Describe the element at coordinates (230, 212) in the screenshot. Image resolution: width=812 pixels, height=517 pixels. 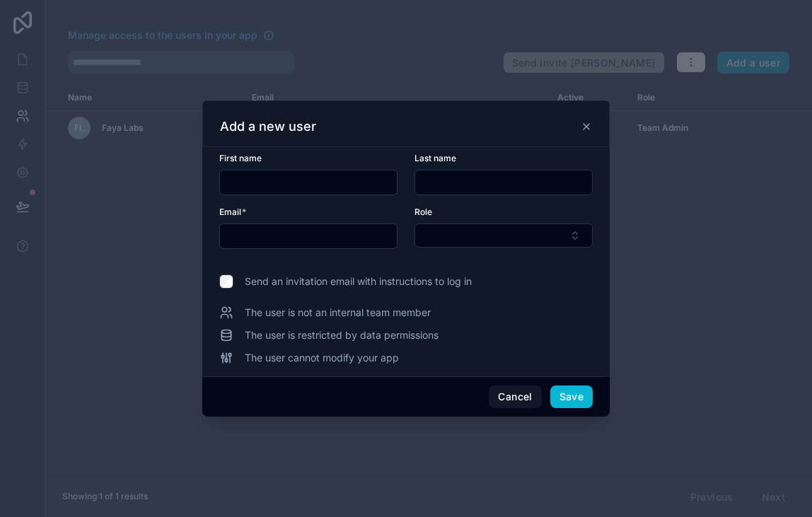
I see `span: Email` at that location.